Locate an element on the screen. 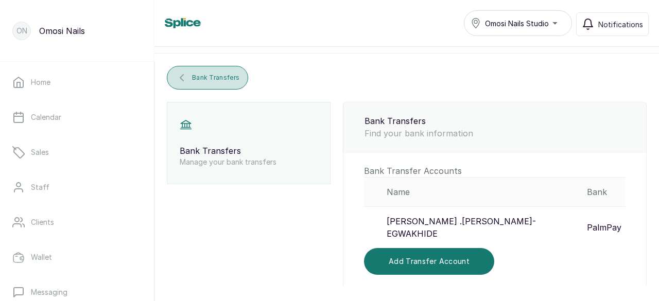  p: Calendar is located at coordinates (46, 117).